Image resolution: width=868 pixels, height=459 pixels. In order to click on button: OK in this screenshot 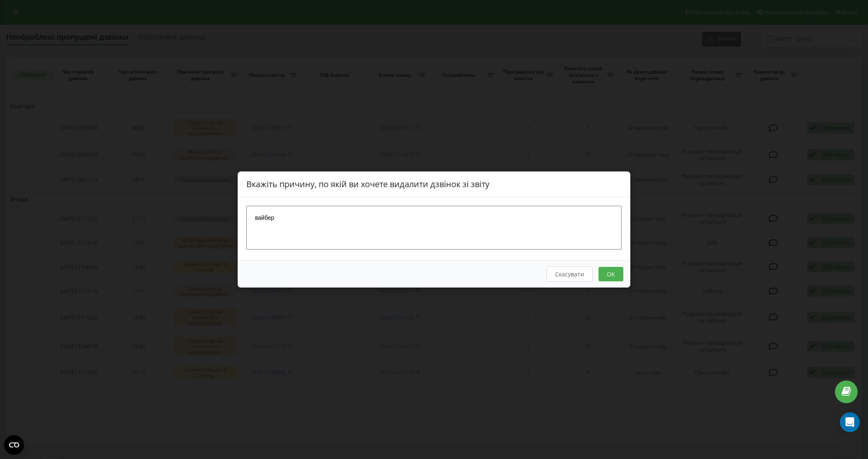, I will do `click(611, 274)`.